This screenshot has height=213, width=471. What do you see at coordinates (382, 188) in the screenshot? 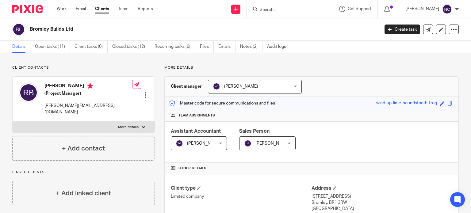
I see `h4: Address` at bounding box center [382, 188].